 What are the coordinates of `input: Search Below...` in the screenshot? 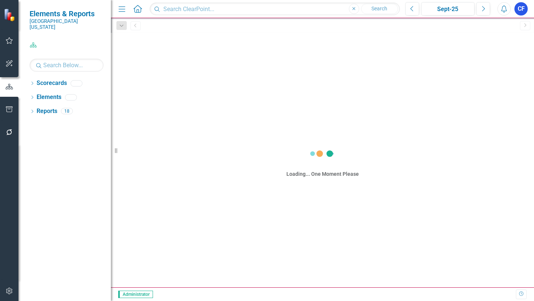 It's located at (67, 65).